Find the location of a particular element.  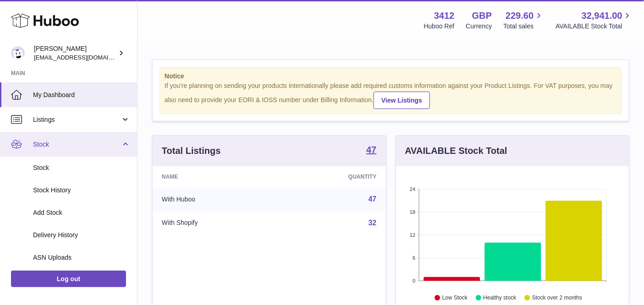

span: 32,941.00 is located at coordinates (601, 15).